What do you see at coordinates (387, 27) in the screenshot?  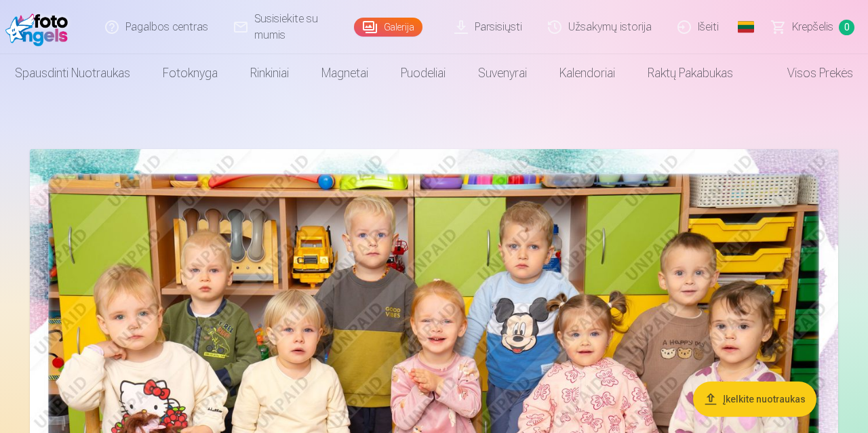 I see `a: Galerija` at bounding box center [387, 27].